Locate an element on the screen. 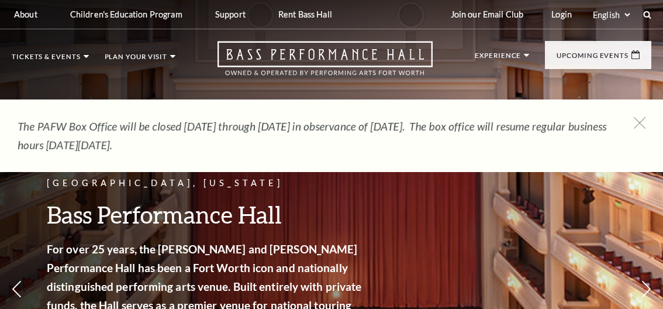  p: Plan Your Visit is located at coordinates (136, 60).